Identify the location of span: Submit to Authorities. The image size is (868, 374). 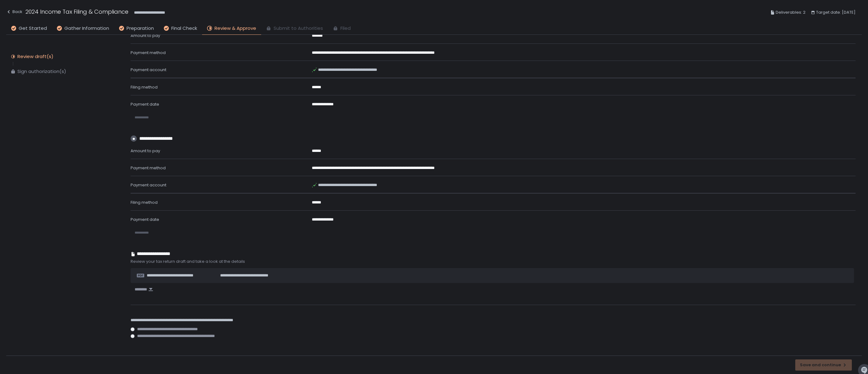
(298, 28).